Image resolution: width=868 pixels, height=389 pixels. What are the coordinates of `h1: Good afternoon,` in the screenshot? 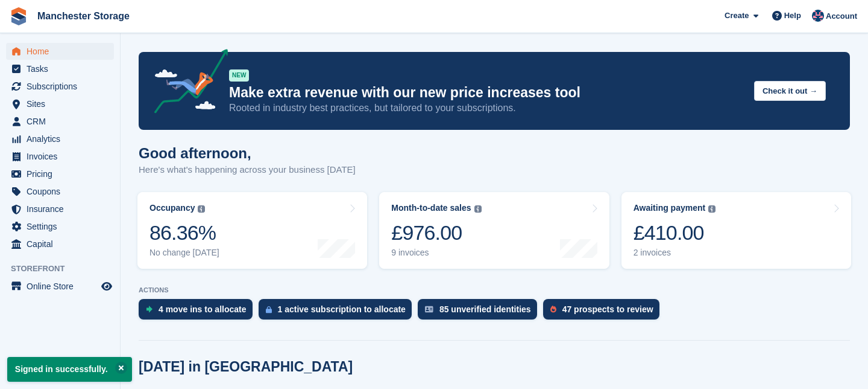 It's located at (247, 153).